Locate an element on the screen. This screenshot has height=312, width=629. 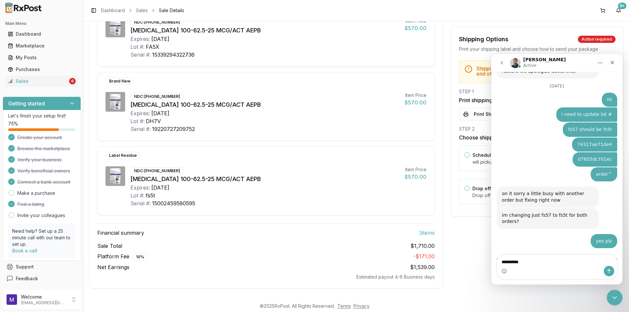
div: Sales is located at coordinates (38, 81).